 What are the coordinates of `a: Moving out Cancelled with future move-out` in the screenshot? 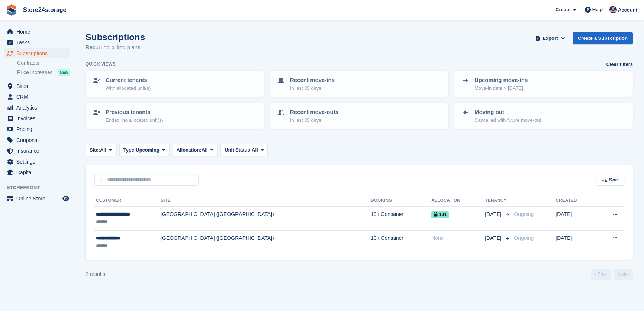 It's located at (544, 116).